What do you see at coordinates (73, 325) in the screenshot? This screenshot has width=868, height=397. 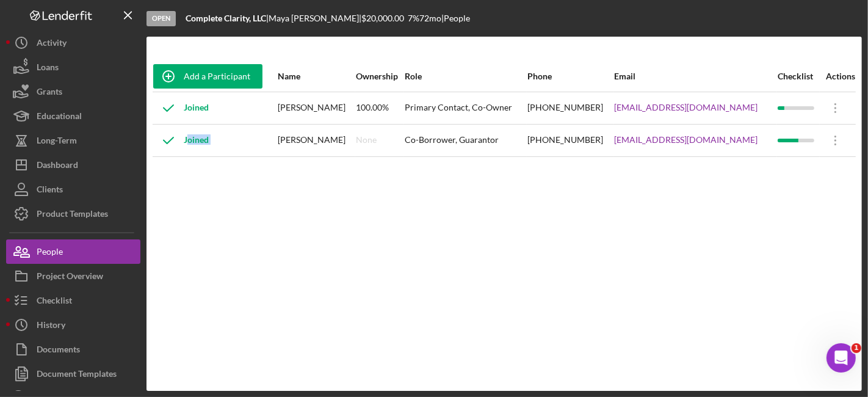 I see `button: History` at bounding box center [73, 325].